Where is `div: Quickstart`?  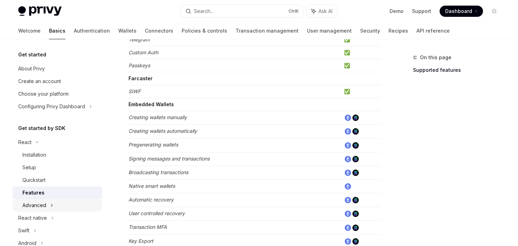
div: Quickstart is located at coordinates (34, 180).